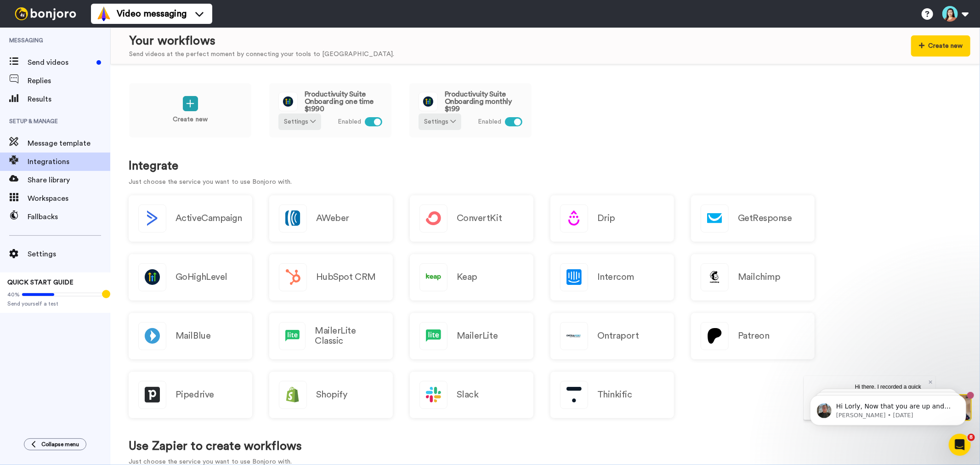 The height and width of the screenshot is (465, 980). I want to click on a: ConvertKit, so click(471, 218).